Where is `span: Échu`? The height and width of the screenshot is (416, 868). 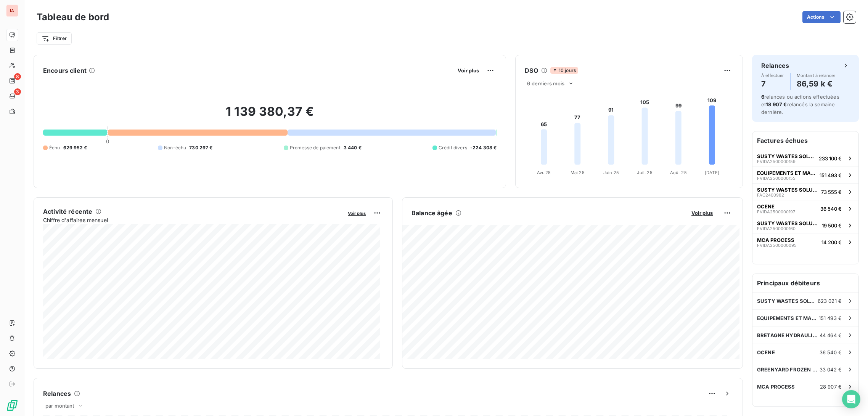
span: Échu is located at coordinates (55, 148).